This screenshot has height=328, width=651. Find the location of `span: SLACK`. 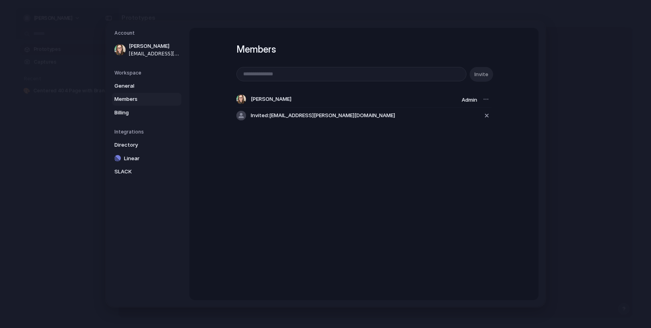

span: SLACK is located at coordinates (140, 172).